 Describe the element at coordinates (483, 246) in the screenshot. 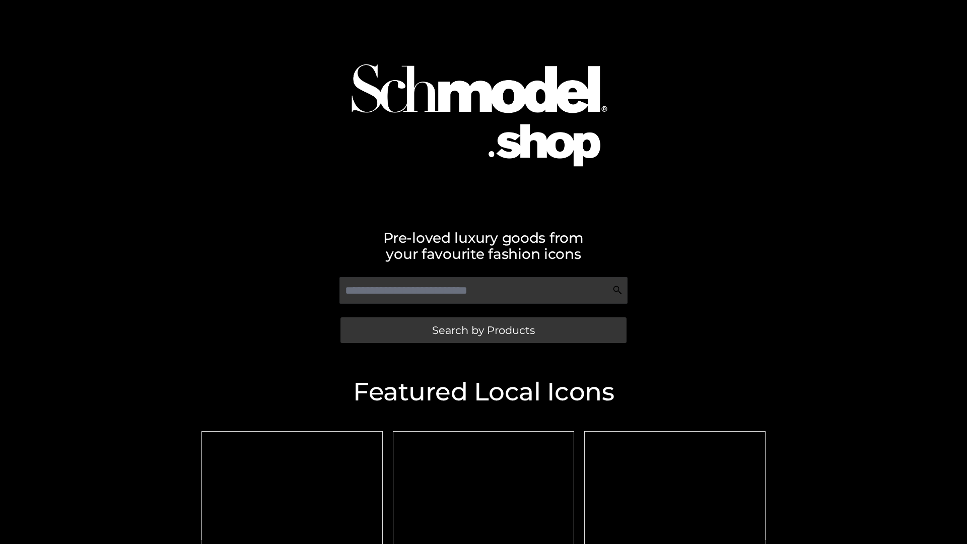

I see `h2: Pre-loved luxury goods from your favourite fashion icons` at that location.